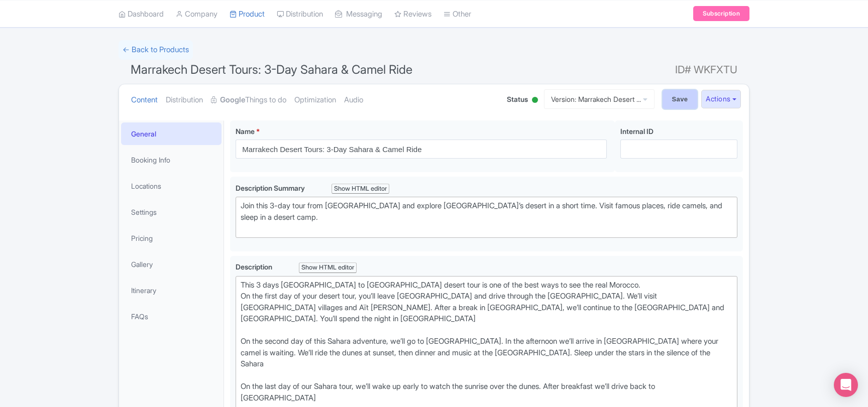  Describe the element at coordinates (171, 134) in the screenshot. I see `a: General` at that location.